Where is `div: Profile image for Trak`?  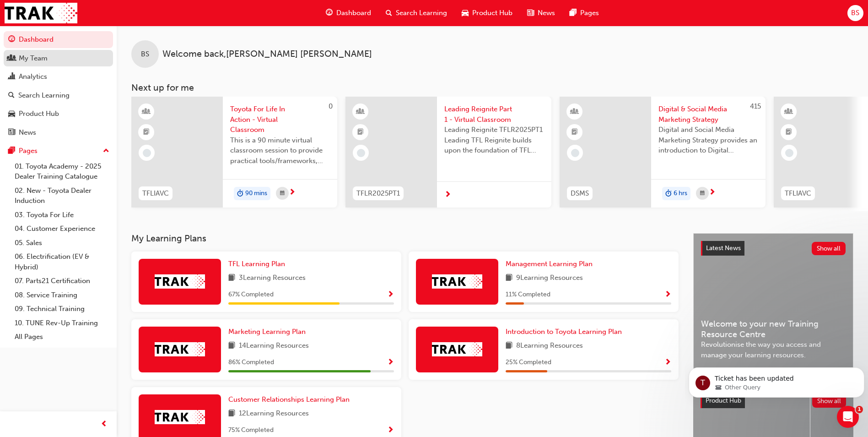
div: Profile image for Trak is located at coordinates (18, 35).